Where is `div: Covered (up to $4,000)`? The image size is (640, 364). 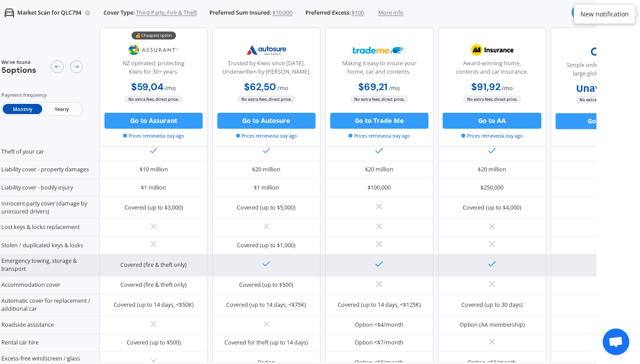 div: Covered (up to $4,000) is located at coordinates (492, 208).